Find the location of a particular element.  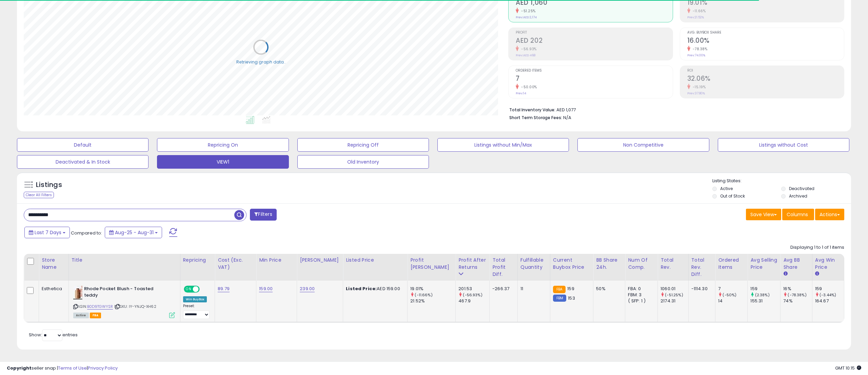

div: 159 is located at coordinates (829, 289).